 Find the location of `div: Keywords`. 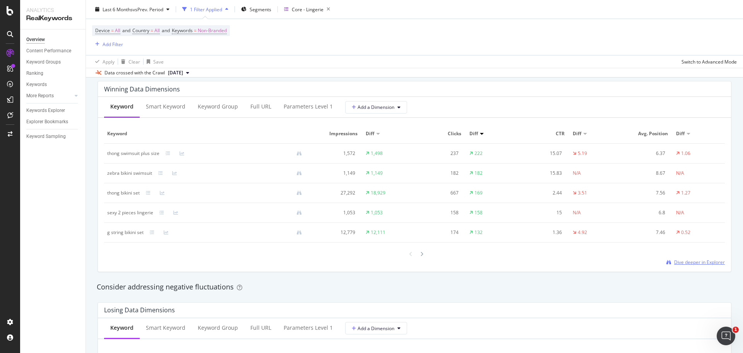

div: Keywords is located at coordinates (36, 84).